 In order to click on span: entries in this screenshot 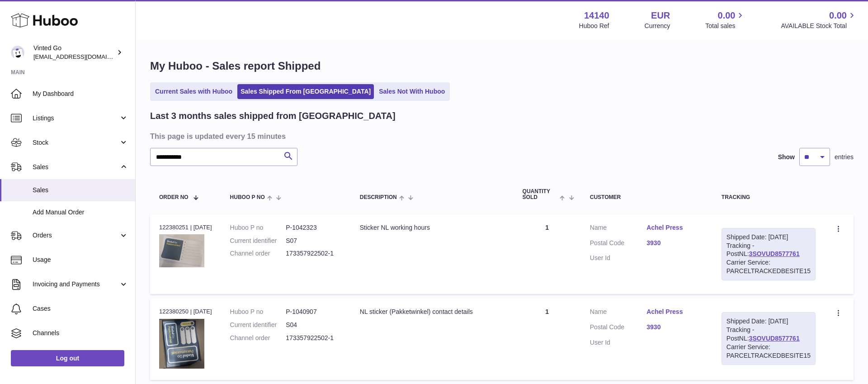, I will do `click(844, 157)`.